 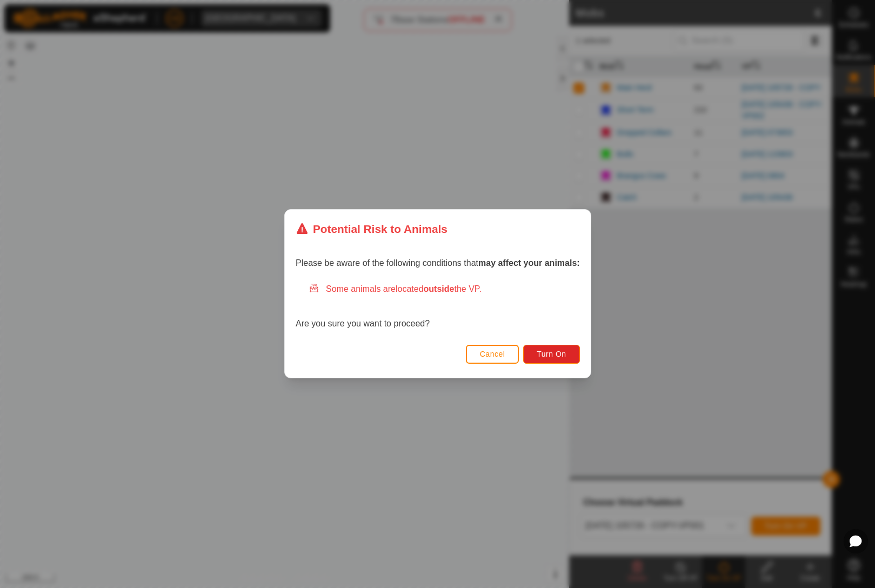 I want to click on strong: outside, so click(x=438, y=289).